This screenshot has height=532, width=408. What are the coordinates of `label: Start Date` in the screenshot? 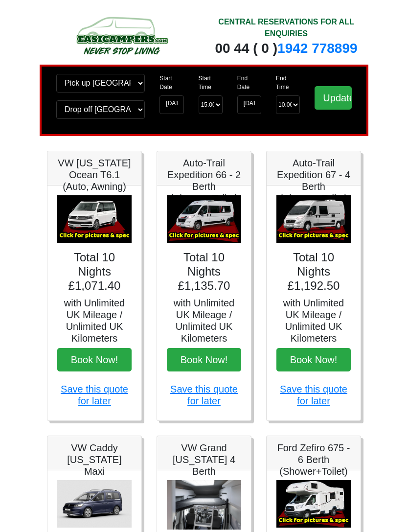 It's located at (171, 82).